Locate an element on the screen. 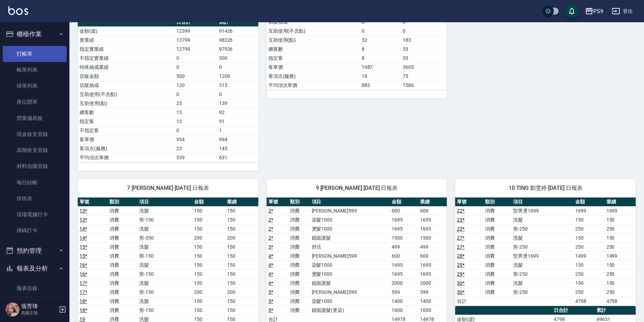 The height and width of the screenshot is (322, 644). td: 2000 is located at coordinates (404, 283).